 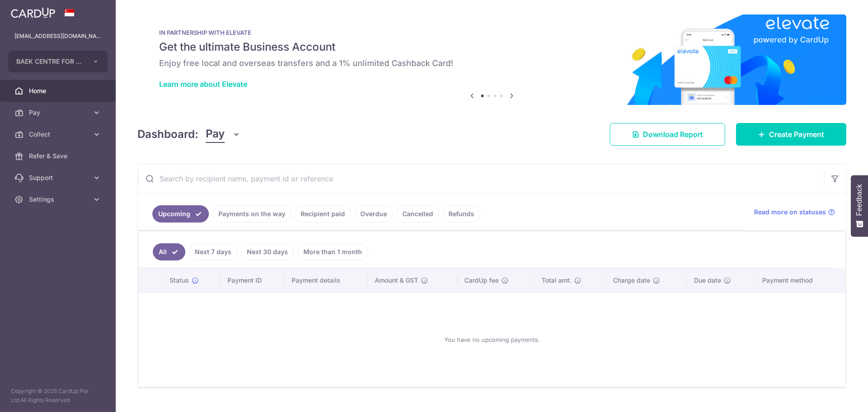 What do you see at coordinates (213, 252) in the screenshot?
I see `a: Next 7 days` at bounding box center [213, 252].